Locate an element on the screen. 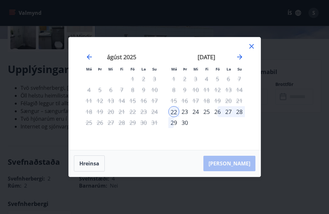  td: Not available. fimmtudagur, 18. september 2025 is located at coordinates (207, 101).